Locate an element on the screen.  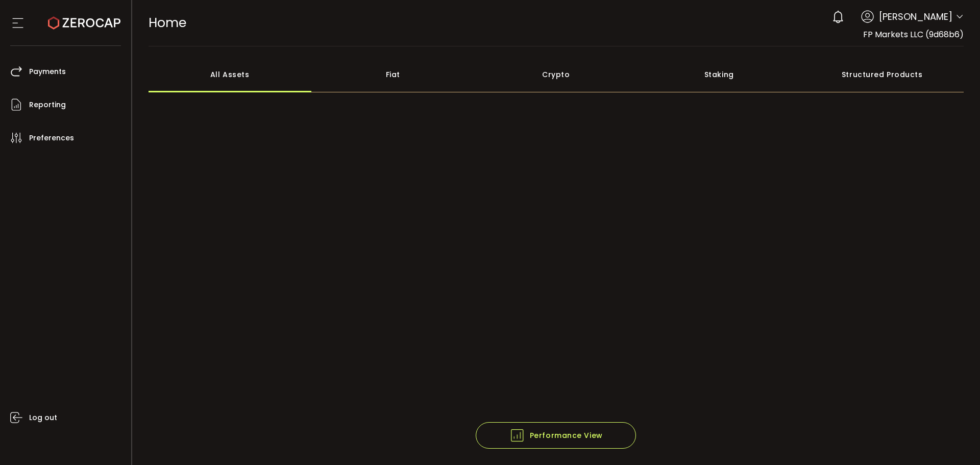
button: Performance View is located at coordinates (555, 435).